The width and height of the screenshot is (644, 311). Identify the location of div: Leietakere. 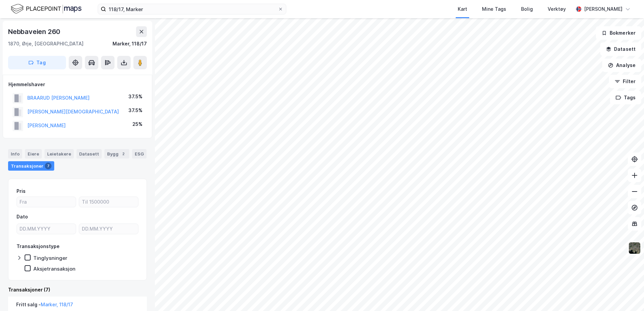
(59, 153).